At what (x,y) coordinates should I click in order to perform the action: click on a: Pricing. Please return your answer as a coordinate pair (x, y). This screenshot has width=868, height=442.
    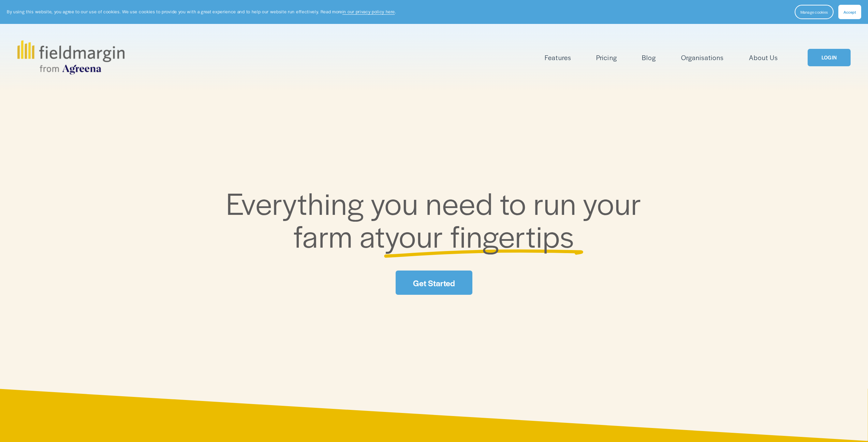
    Looking at the image, I should click on (607, 57).